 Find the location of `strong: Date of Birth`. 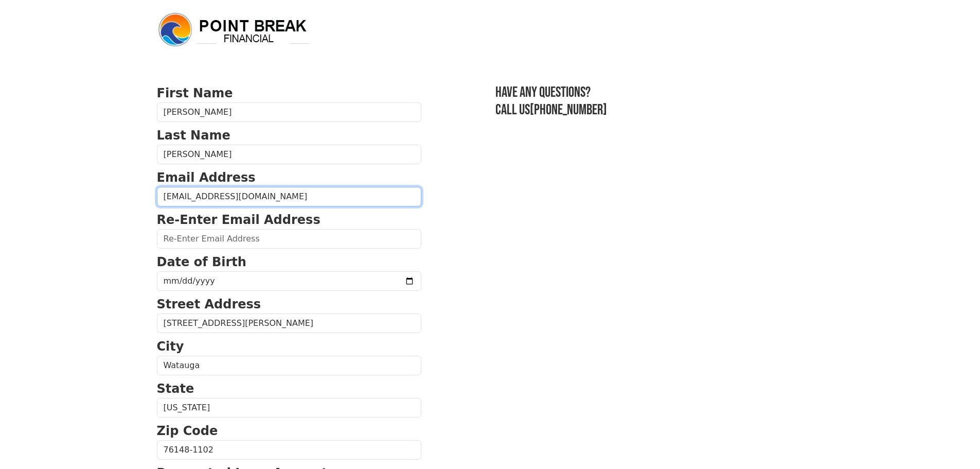

strong: Date of Birth is located at coordinates (202, 262).